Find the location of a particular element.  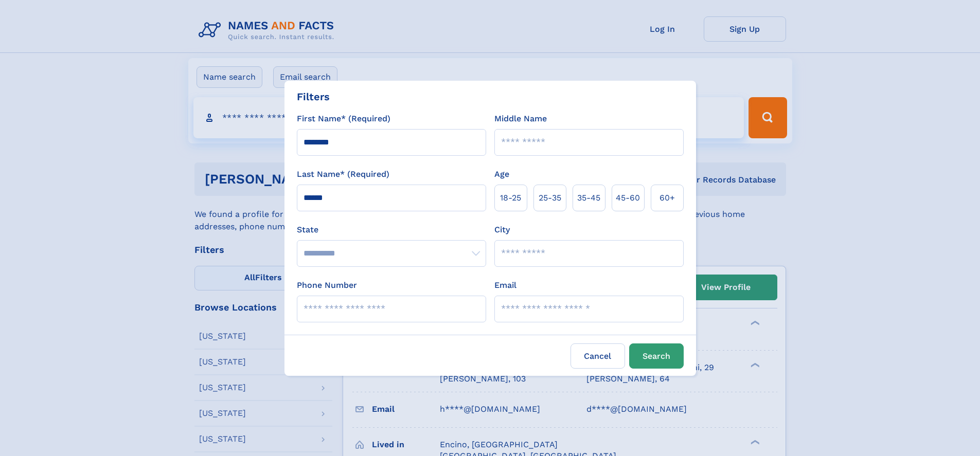

span: 60+ is located at coordinates (667, 198).